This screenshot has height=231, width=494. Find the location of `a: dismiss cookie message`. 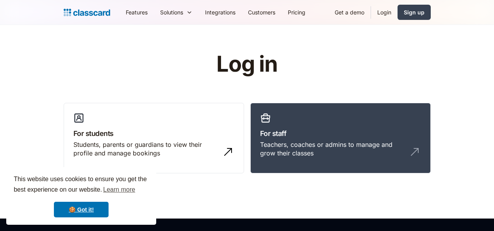

a: dismiss cookie message is located at coordinates (81, 210).